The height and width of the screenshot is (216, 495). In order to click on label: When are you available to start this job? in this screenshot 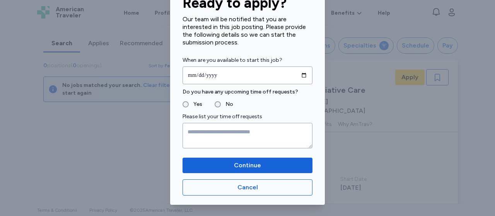, I will do `click(248, 60)`.